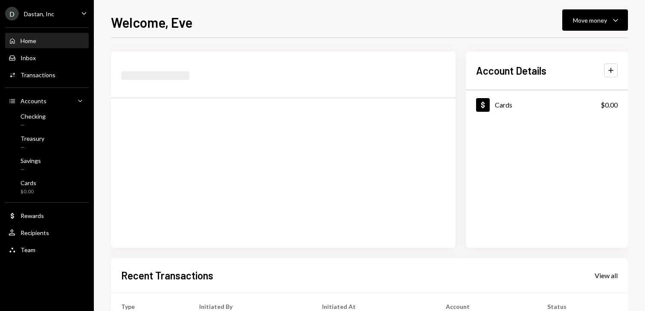  Describe the element at coordinates (33, 101) in the screenshot. I see `div: Accounts` at that location.